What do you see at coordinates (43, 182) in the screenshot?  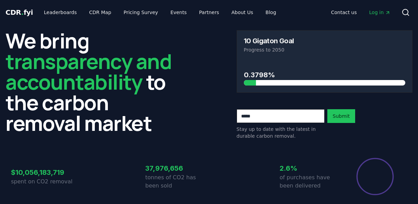 I see `p: spent on CO2 removal` at bounding box center [43, 182].